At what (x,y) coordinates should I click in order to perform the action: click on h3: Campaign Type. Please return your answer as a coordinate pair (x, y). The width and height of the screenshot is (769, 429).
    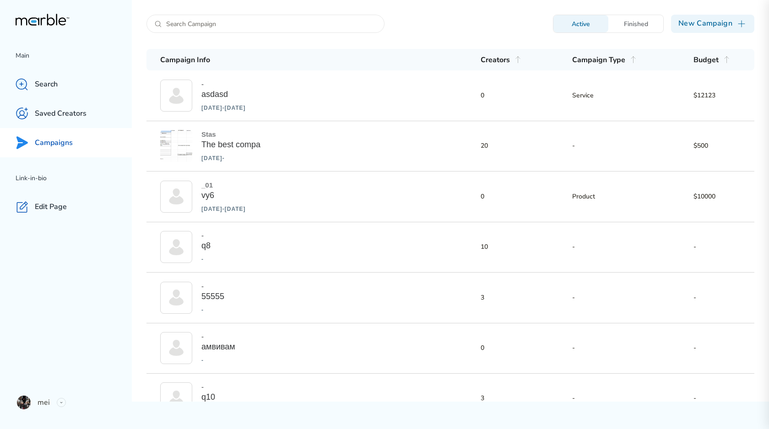
    Looking at the image, I should click on (599, 60).